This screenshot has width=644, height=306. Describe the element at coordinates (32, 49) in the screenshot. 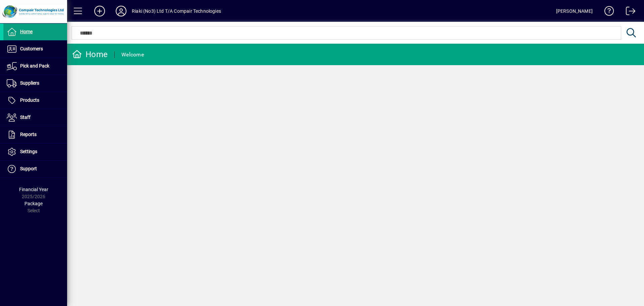

I see `span: Customers` at that location.